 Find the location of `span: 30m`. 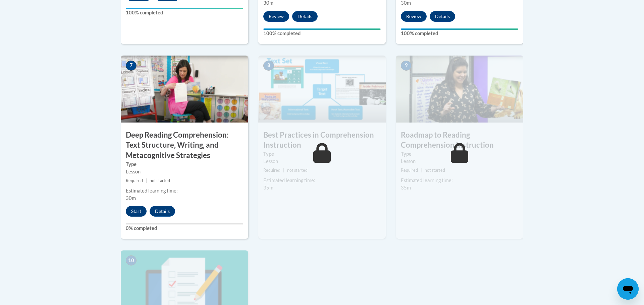

span: 30m is located at coordinates (131, 198).